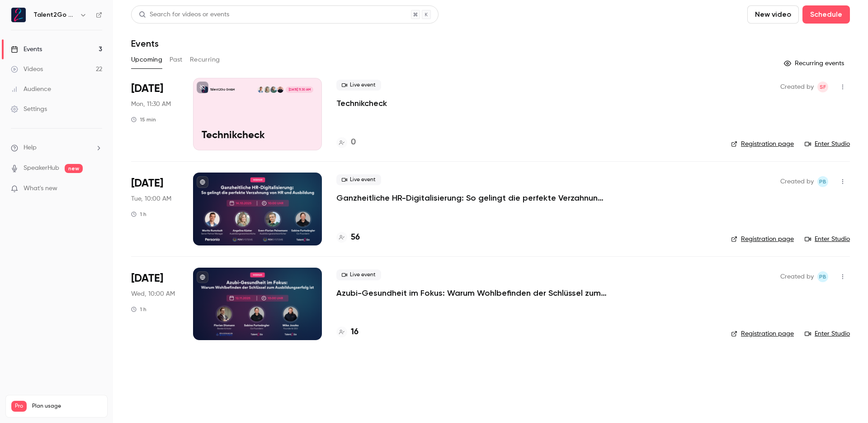  What do you see at coordinates (472, 197) in the screenshot?
I see `a: Ganzheitliche HR-Digitalisierung: So gelingt die perfekte Verzahnung von HR und Ausbildung mit Pe...` at bounding box center [472, 197].